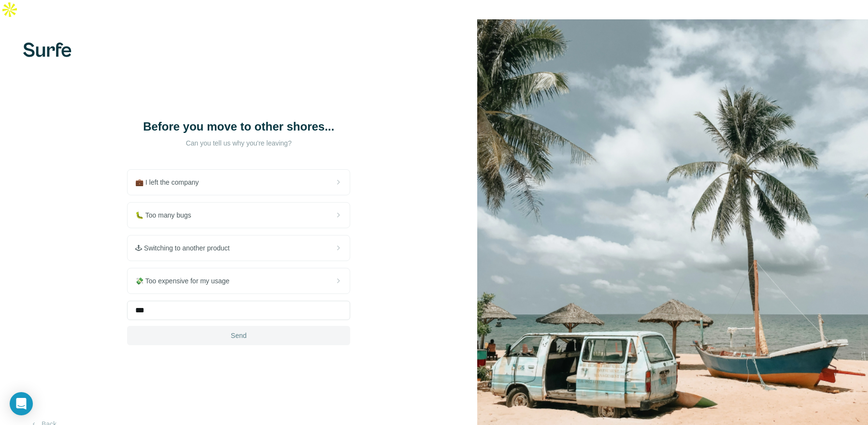 The width and height of the screenshot is (868, 425). What do you see at coordinates (238, 143) in the screenshot?
I see `p: Can you tell us why you're leaving?` at bounding box center [238, 143].